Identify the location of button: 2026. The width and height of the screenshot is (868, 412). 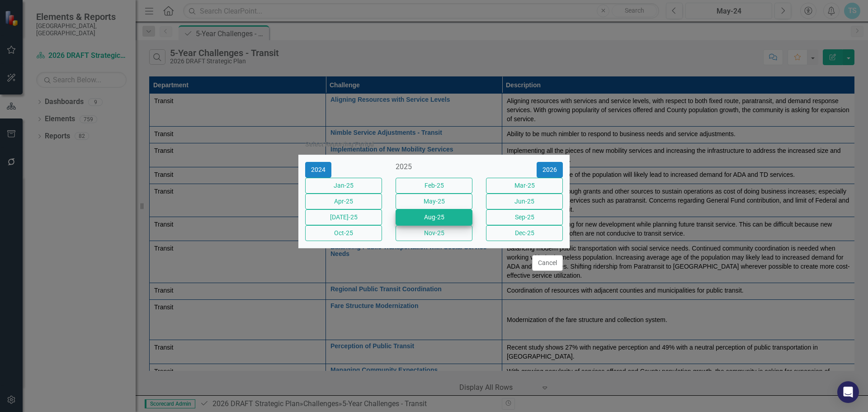
(550, 170).